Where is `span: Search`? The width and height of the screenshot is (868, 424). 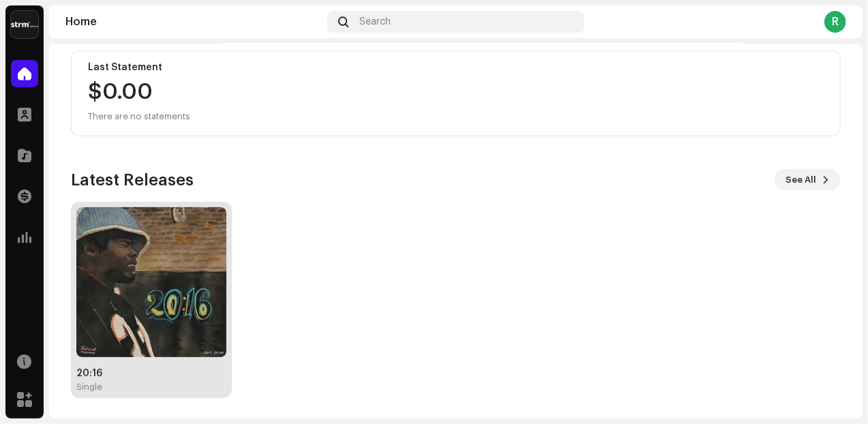
span: Search is located at coordinates (375, 22).